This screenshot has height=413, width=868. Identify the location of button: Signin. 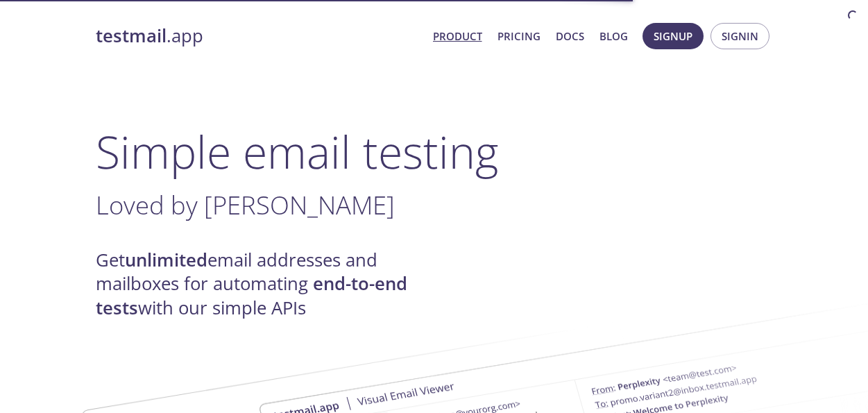
(740, 36).